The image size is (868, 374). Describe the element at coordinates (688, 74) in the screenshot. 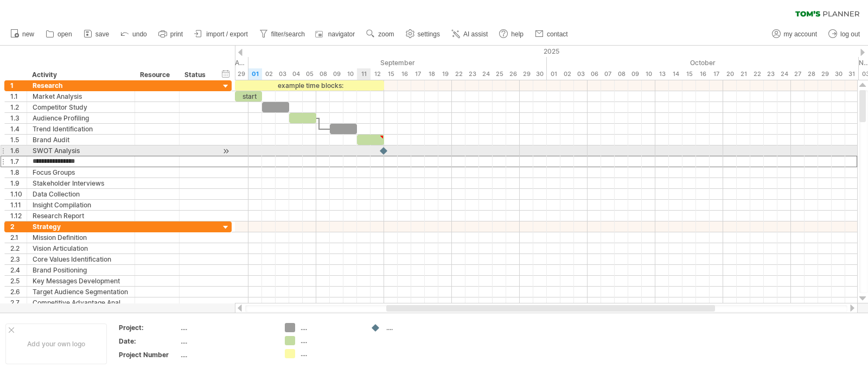

I see `div: Wednesday, 15 October 2025` at that location.